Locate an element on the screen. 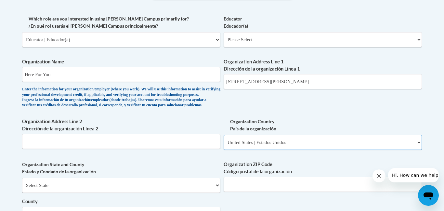 Image resolution: width=444 pixels, height=211 pixels. label: Organization State and County Estado y Condado de la organización is located at coordinates (121, 168).